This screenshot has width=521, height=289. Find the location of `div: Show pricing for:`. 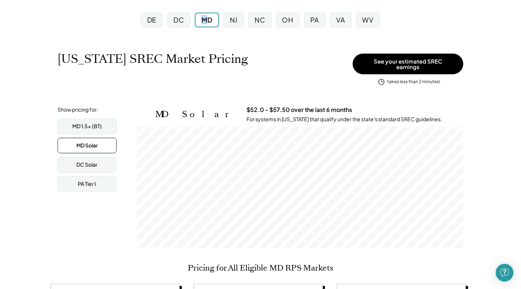

div: Show pricing for: is located at coordinates (78, 110).